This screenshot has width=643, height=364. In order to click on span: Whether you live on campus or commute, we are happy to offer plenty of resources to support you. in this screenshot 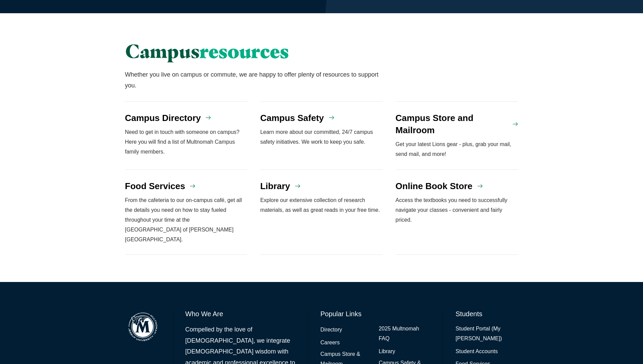, I will do `click(252, 80)`.